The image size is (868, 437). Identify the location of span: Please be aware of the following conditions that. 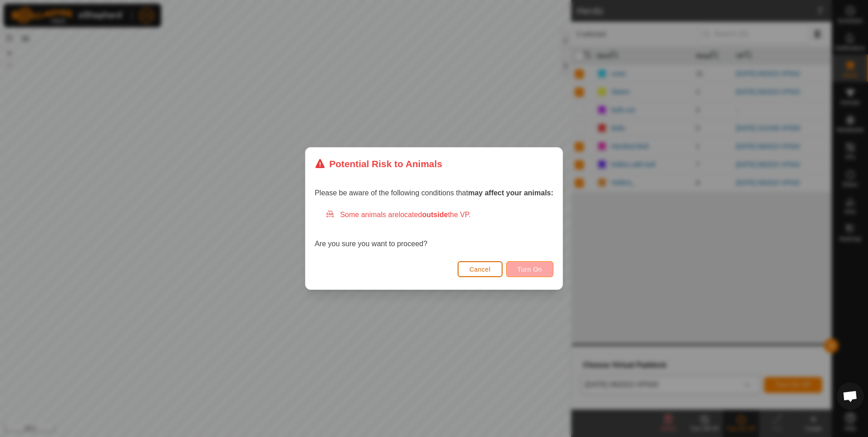
(434, 192).